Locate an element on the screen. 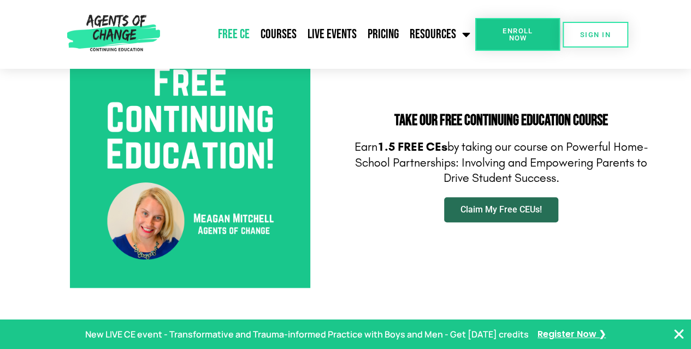  a: Enroll Now is located at coordinates (518, 34).